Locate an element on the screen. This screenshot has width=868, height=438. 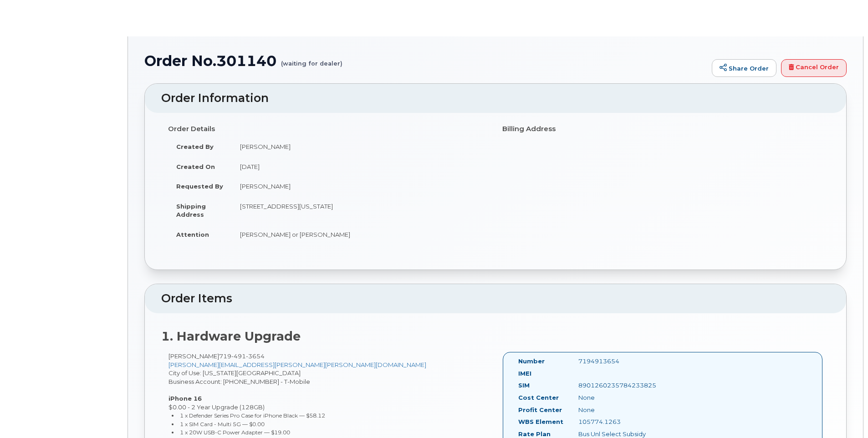
strong: Attention is located at coordinates (193, 235).